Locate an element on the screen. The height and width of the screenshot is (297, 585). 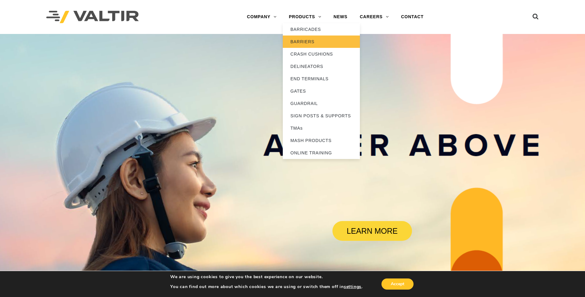
img: Valtir is located at coordinates (93, 17).